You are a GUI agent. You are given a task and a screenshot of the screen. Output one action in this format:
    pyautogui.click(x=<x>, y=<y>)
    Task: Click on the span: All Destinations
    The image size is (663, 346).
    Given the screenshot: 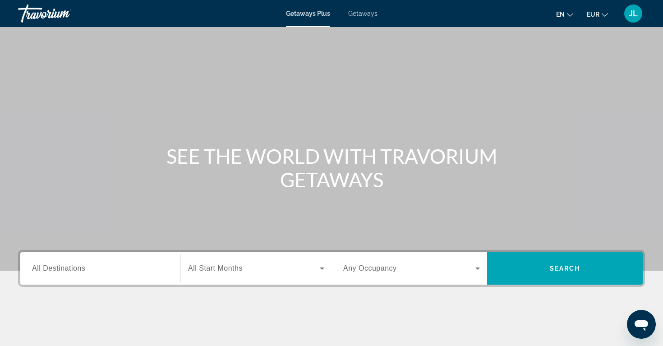 What is the action you would take?
    pyautogui.click(x=59, y=268)
    